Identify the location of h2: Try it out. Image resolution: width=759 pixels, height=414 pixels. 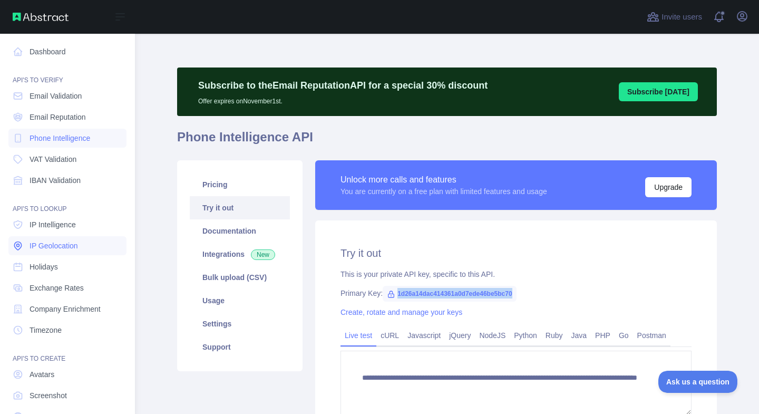
(516, 253).